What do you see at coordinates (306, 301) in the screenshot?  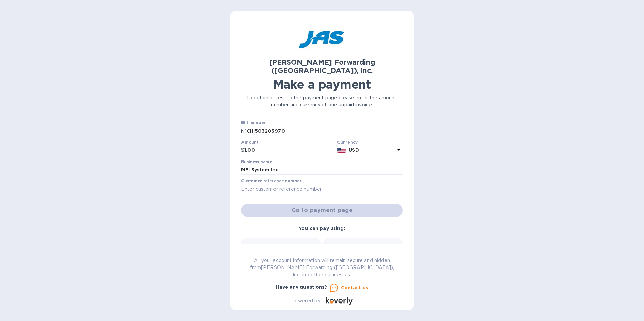 I see `p: Powered by` at bounding box center [306, 301].